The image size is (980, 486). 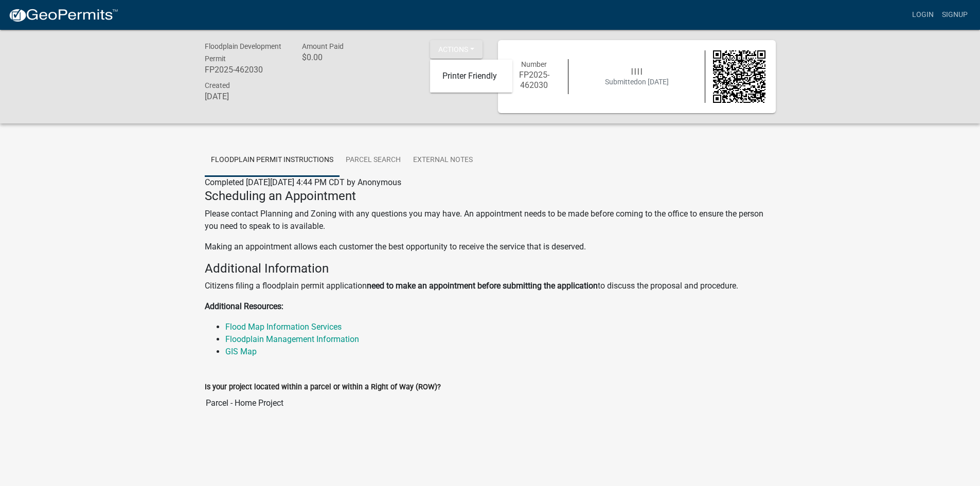 I want to click on a: Login, so click(x=922, y=15).